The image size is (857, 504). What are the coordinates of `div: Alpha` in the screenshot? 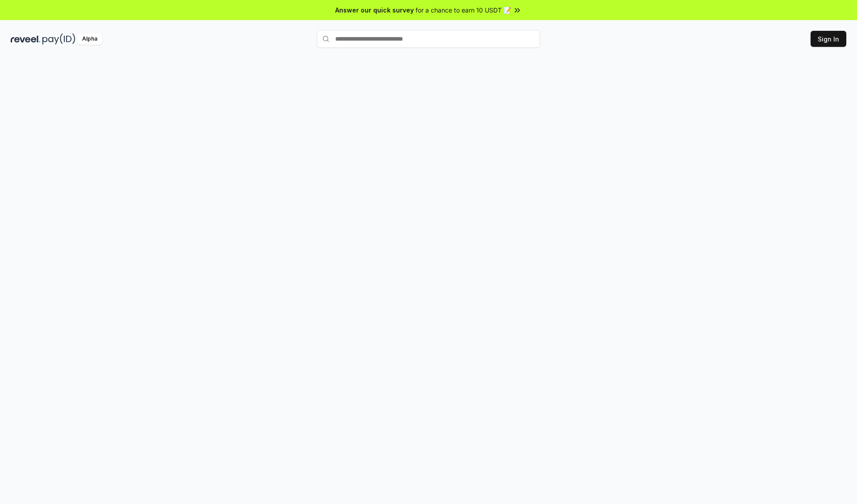 It's located at (89, 39).